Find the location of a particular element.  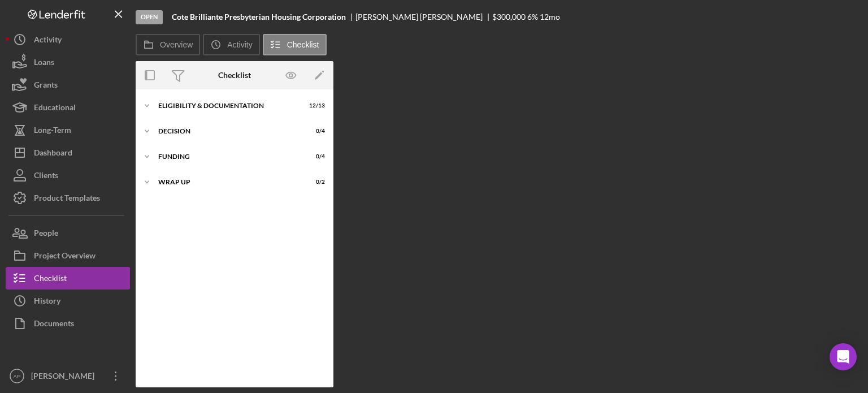

a: History is located at coordinates (68, 301).